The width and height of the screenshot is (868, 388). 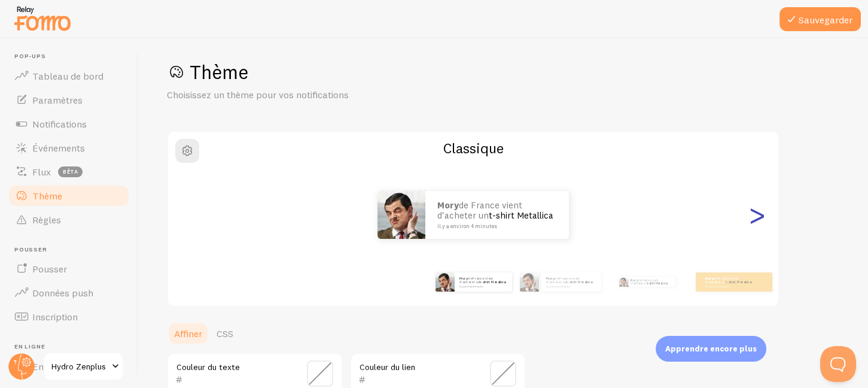 What do you see at coordinates (42, 18) in the screenshot?
I see `img: fomo-relay-logo-orange.svg` at bounding box center [42, 18].